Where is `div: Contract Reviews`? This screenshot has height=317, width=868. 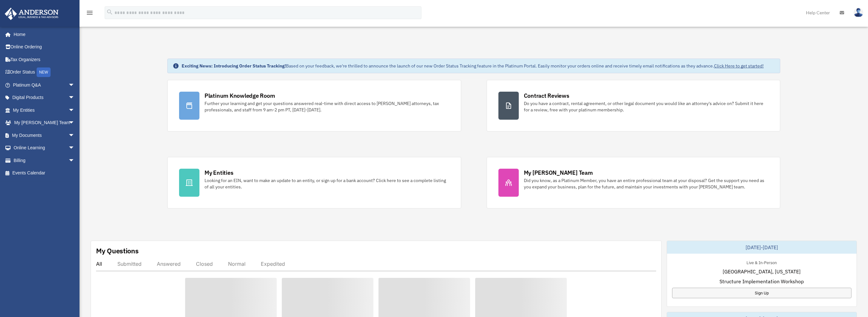
div: Contract Reviews is located at coordinates (547, 96).